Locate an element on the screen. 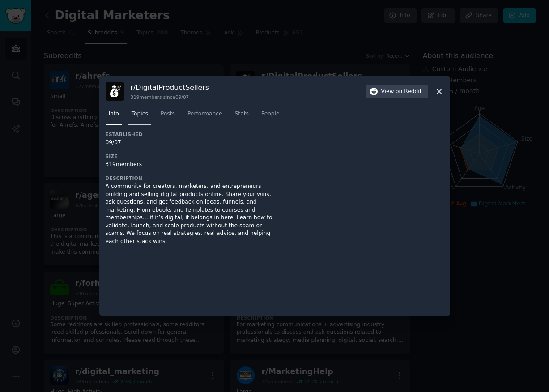 Image resolution: width=549 pixels, height=392 pixels. h3: Established is located at coordinates (190, 134).